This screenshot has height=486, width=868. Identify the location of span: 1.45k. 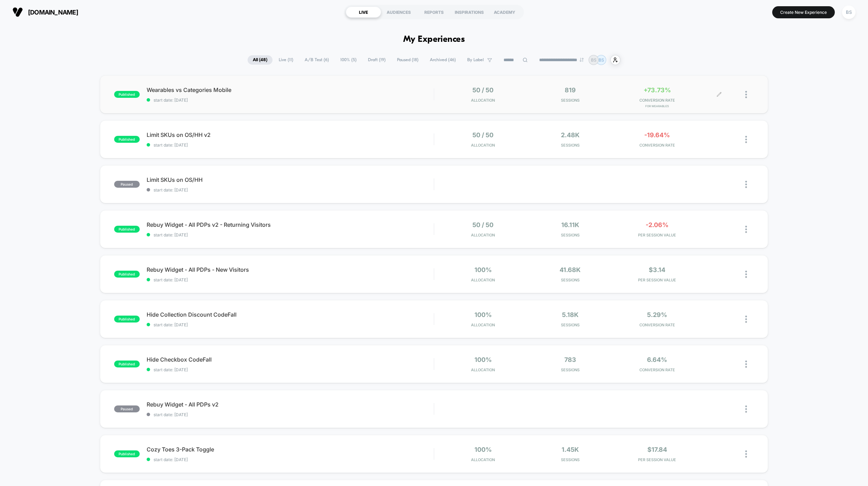
(571, 449).